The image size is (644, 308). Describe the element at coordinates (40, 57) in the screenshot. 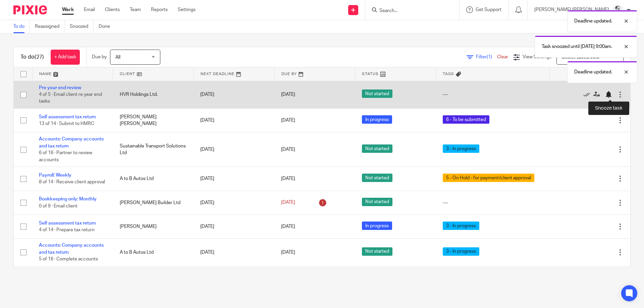

I see `span: (27)` at that location.